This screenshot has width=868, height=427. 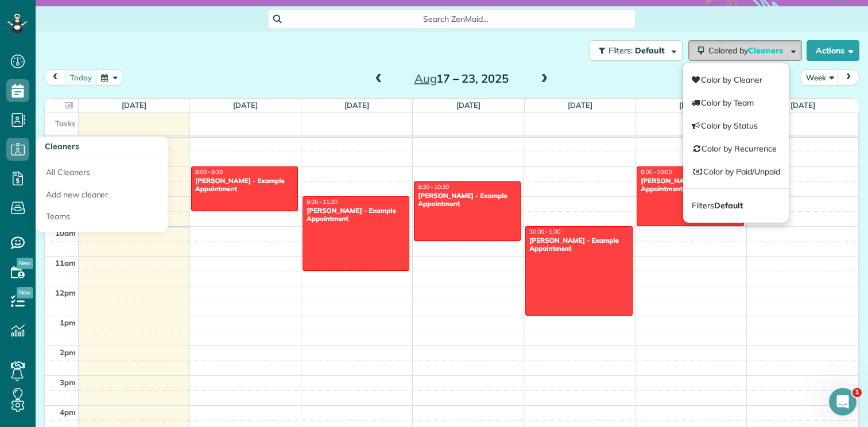 I want to click on strong: Default, so click(x=729, y=205).